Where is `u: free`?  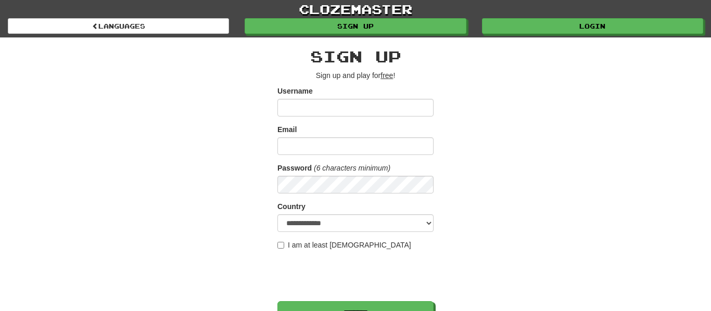
u: free is located at coordinates (386, 75).